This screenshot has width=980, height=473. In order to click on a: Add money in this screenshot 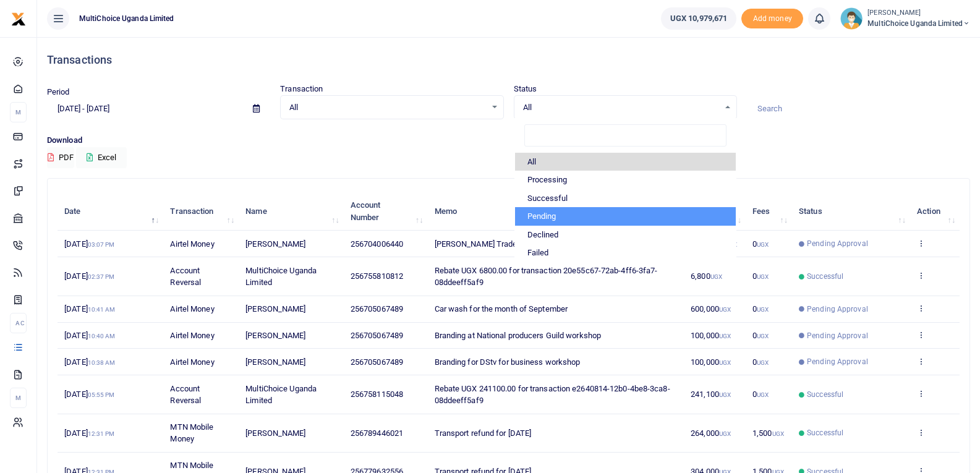, I will do `click(772, 18)`.